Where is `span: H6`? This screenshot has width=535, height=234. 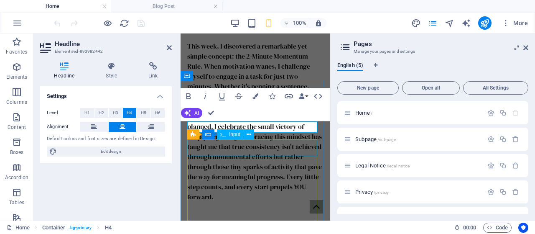
span: H6 is located at coordinates (158, 113).